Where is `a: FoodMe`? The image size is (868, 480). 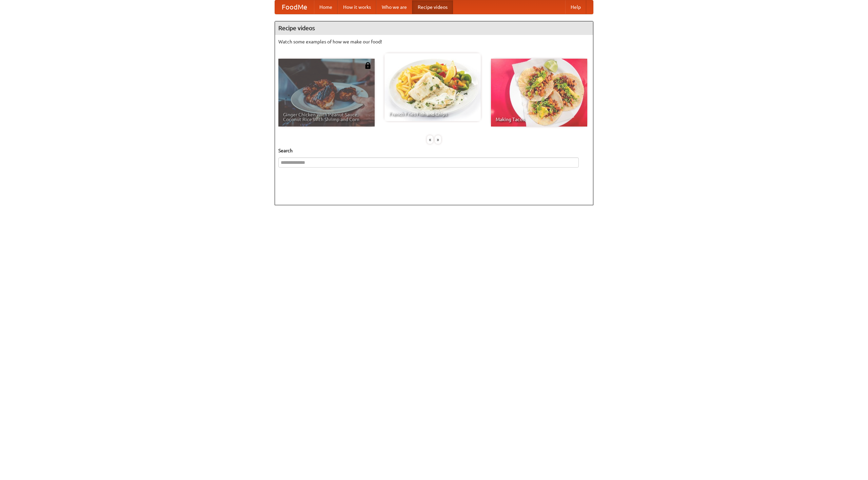 a: FoodMe is located at coordinates (295, 8).